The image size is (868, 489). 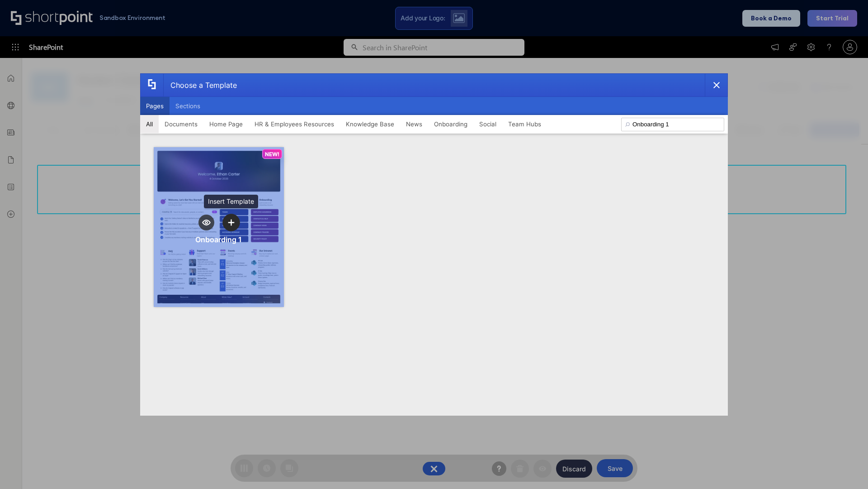 I want to click on button: Knowledge Base, so click(x=370, y=124).